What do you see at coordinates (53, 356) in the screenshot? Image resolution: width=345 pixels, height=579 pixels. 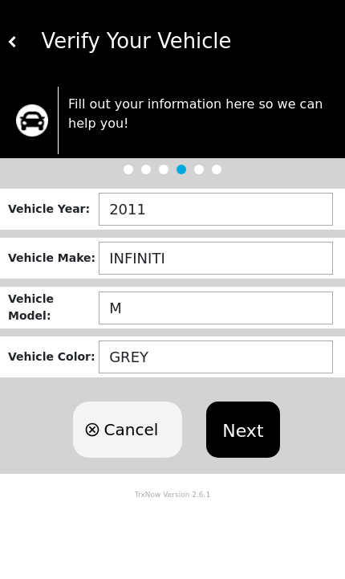 I see `div: Vehicle Color :` at bounding box center [53, 356].